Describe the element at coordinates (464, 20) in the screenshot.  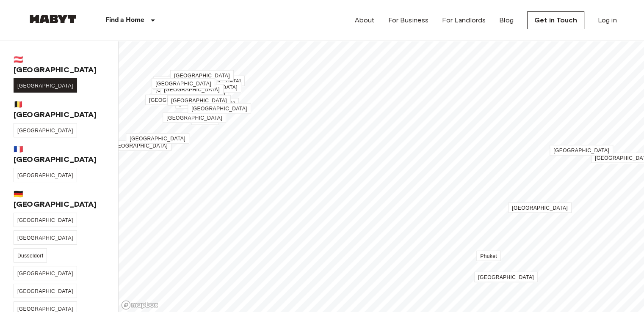
I see `a: For Landlords` at that location.